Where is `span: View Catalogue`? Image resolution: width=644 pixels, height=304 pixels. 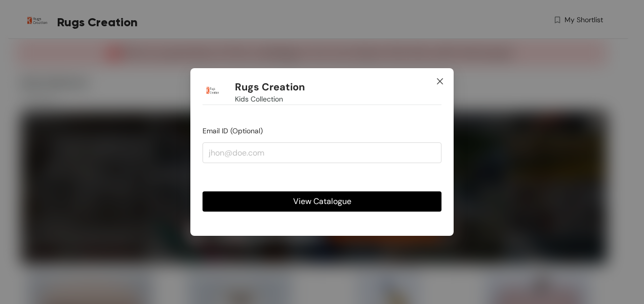
span: View Catalogue is located at coordinates (322, 201).